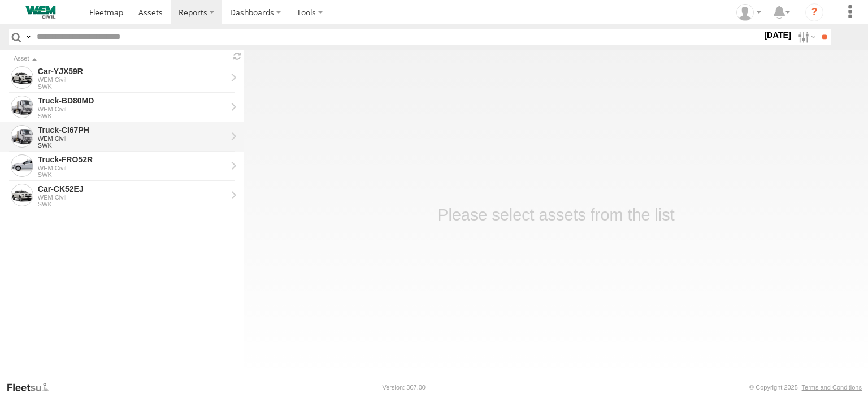  I want to click on div: Truck-CI67PH - View Asset History, so click(133, 130).